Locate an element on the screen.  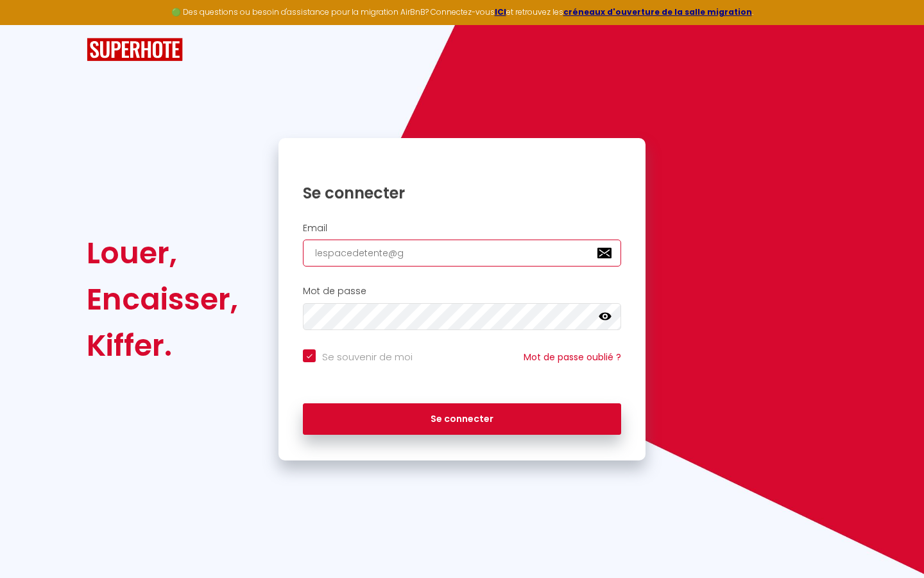
strong: ICI is located at coordinates (500, 12).